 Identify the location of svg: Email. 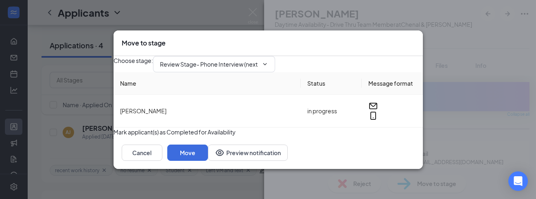
(373, 106).